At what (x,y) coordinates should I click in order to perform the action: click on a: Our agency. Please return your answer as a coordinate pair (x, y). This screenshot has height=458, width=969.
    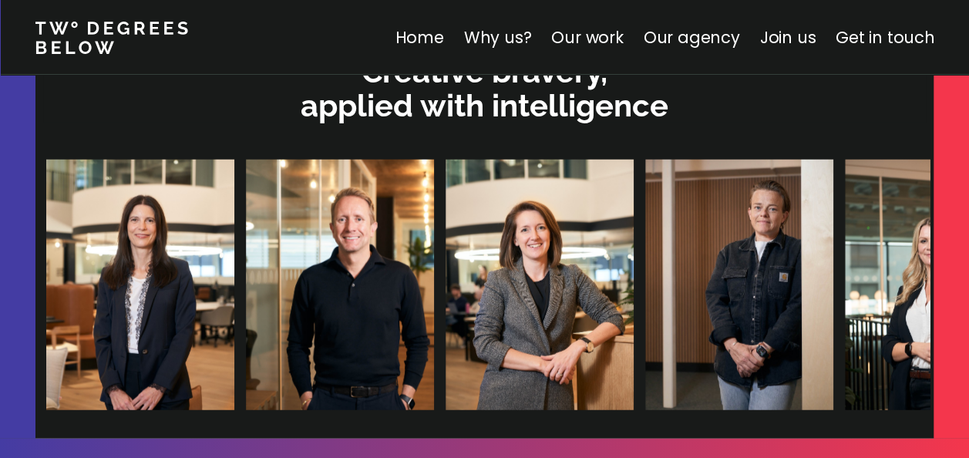
    Looking at the image, I should click on (691, 37).